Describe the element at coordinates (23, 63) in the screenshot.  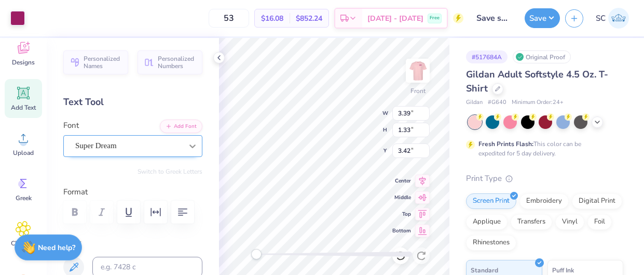
I see `span: Designs` at that location.